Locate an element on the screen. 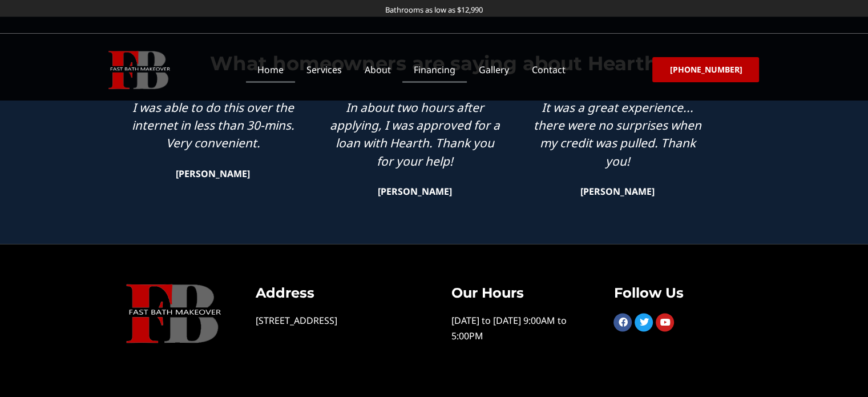  a: About is located at coordinates (378, 70).